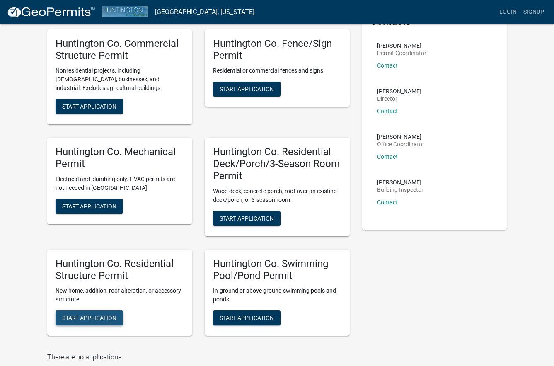 Image resolution: width=554 pixels, height=366 pixels. I want to click on a: Login, so click(508, 12).